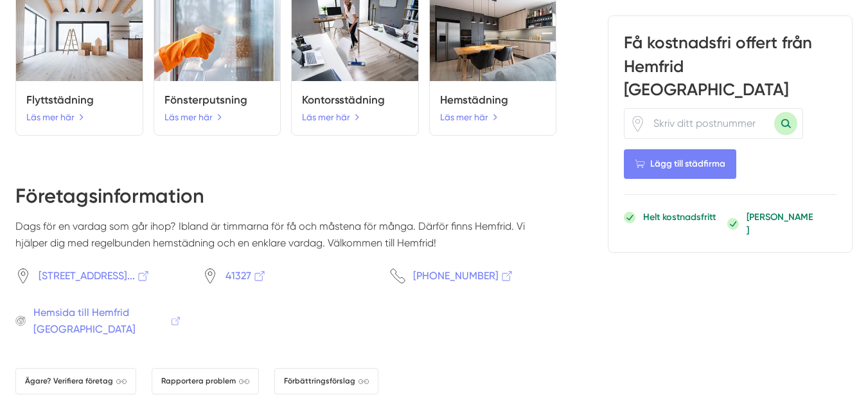  I want to click on p: Dags för en vardag som går ihop? Ibland är timmarna för få och måstena för många. Därför finns He..., so click(286, 239).